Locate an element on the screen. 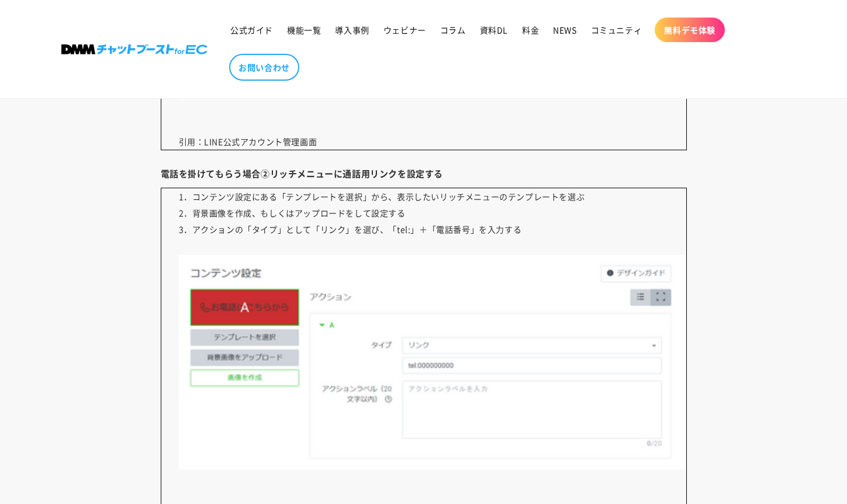 Image resolution: width=847 pixels, height=504 pixels. span: NEWS is located at coordinates (565, 30).